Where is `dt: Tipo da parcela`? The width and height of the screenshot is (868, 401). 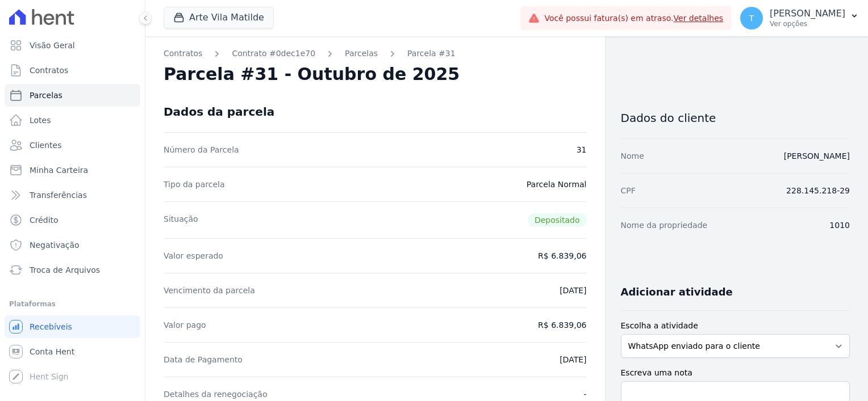
dt: Tipo da parcela is located at coordinates (194, 185).